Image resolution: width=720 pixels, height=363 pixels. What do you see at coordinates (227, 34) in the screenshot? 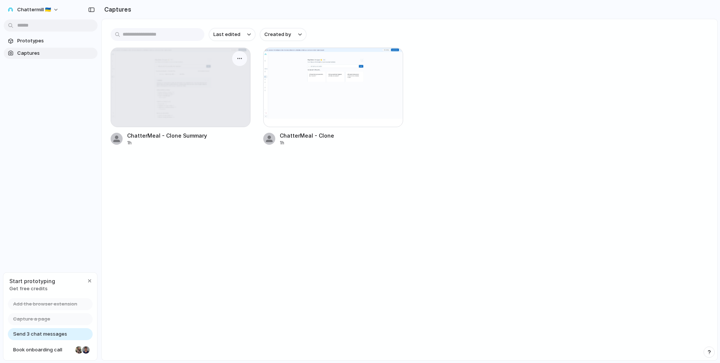
I see `span: Last edited` at bounding box center [227, 34].